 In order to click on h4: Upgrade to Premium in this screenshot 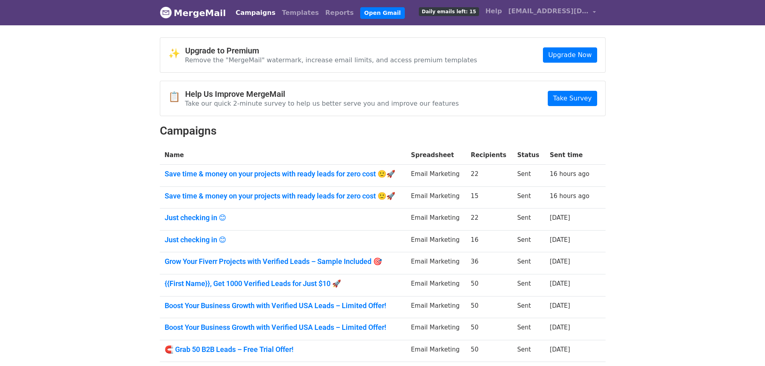, I will do `click(331, 51)`.